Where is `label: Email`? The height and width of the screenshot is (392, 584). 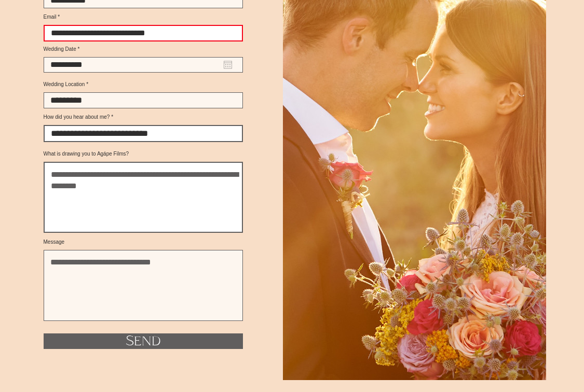
label: Email is located at coordinates (143, 17).